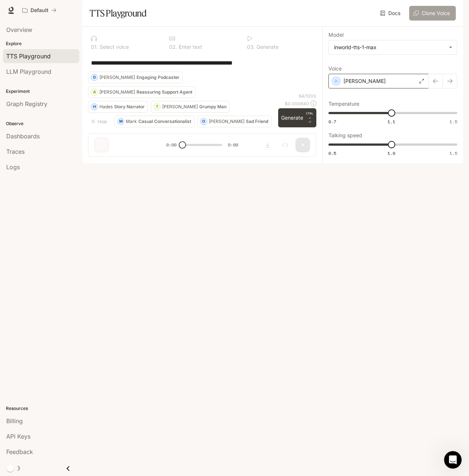 Image resolution: width=469 pixels, height=476 pixels. Describe the element at coordinates (332, 153) in the screenshot. I see `span: 0.5` at that location.